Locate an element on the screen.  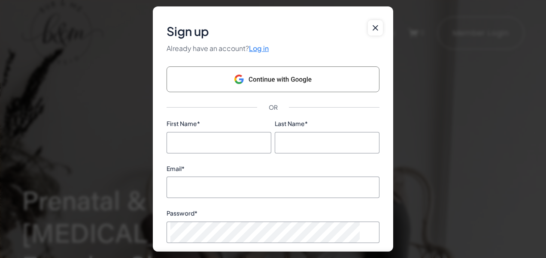
ms-typography: Password * is located at coordinates (182, 213).